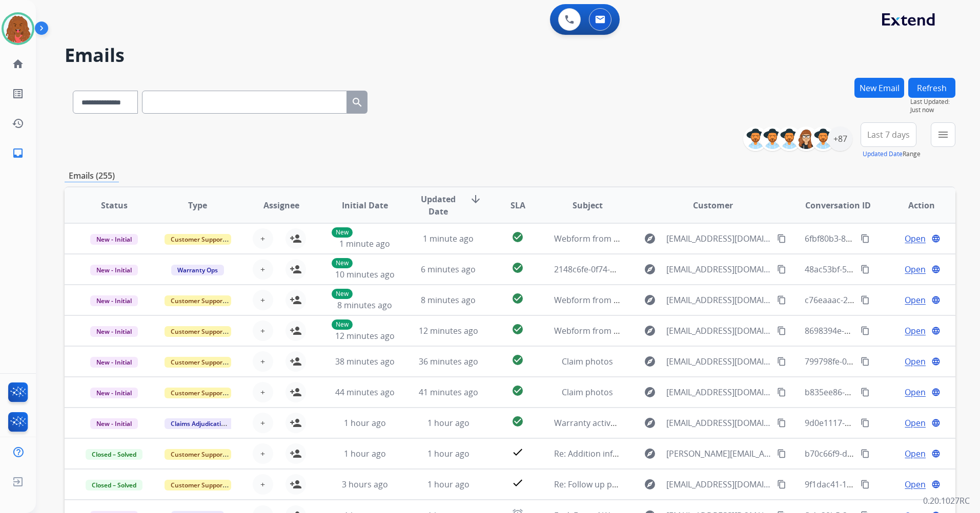 The width and height of the screenshot is (980, 513). What do you see at coordinates (200, 423) in the screenshot?
I see `span: Claims Adjudication` at bounding box center [200, 423].